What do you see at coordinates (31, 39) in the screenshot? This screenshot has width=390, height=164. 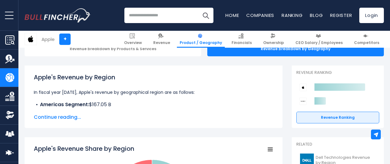 I see `img: AAPL logo` at bounding box center [31, 39].